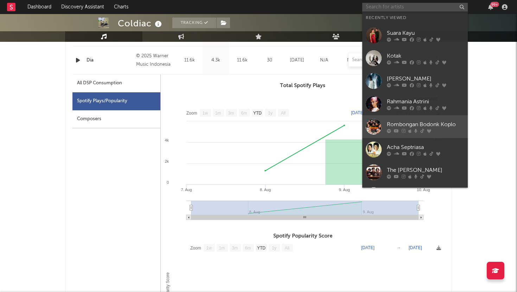 Image resolution: width=517 pixels, height=292 pixels. I want to click on text: 8. Aug, so click(265, 190).